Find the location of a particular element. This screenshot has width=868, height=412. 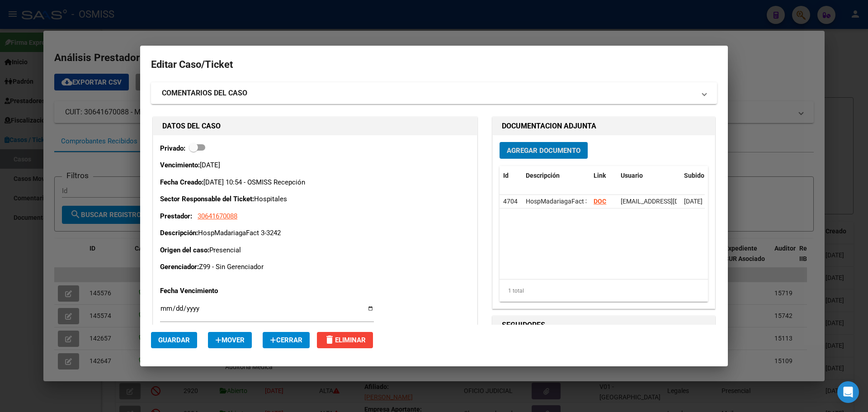

strong: COMENTARIOS DEL CASO is located at coordinates (204, 93).